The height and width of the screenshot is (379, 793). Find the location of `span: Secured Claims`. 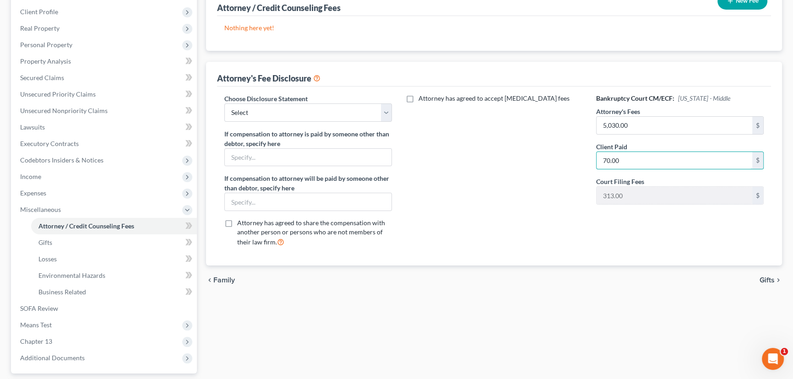

span: Secured Claims is located at coordinates (42, 77).